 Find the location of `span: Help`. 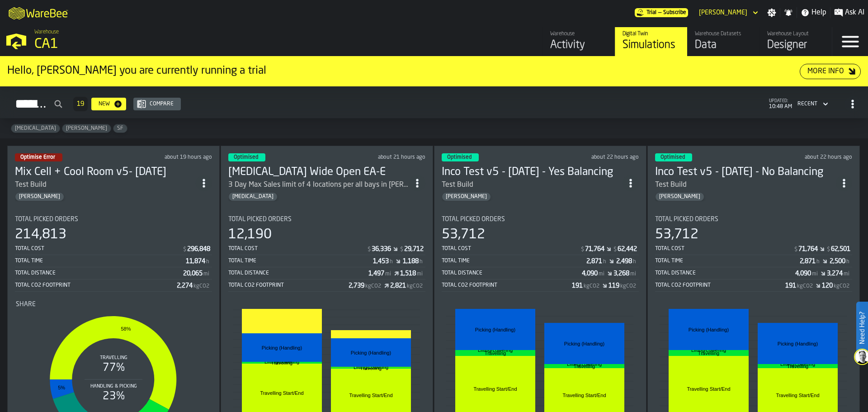

span: Help is located at coordinates (819, 13).